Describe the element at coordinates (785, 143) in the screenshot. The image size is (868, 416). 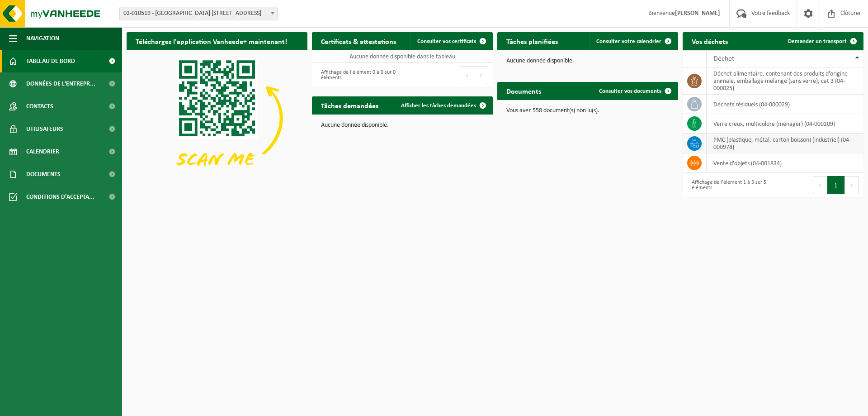
I see `td: PMC (plastique, métal, carton boisson) (industriel) (04-000978)` at that location.